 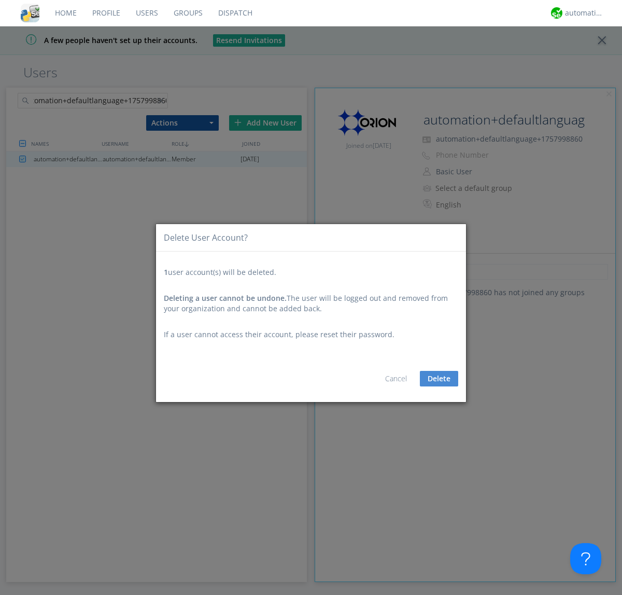 What do you see at coordinates (279, 334) in the screenshot?
I see `span: If a user cannot access their account, please reset their password.` at bounding box center [279, 334].